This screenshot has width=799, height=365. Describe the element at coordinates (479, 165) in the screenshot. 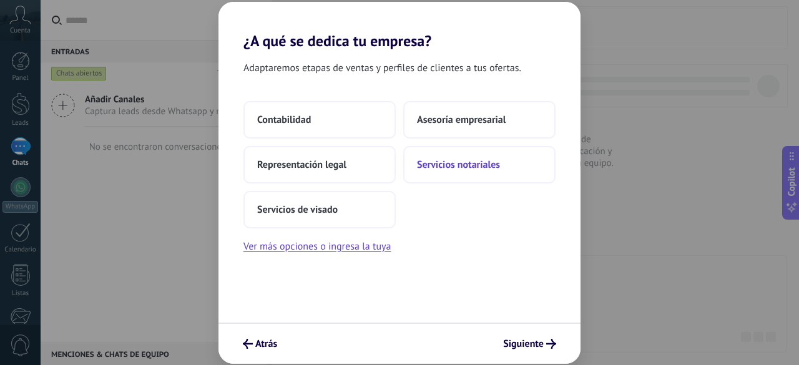

I see `button: Servicios notariales` at that location.